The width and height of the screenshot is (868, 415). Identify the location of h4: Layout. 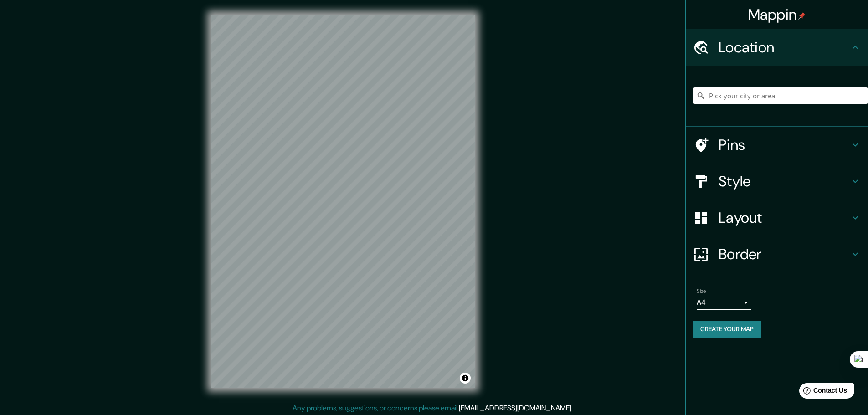
(784, 218).